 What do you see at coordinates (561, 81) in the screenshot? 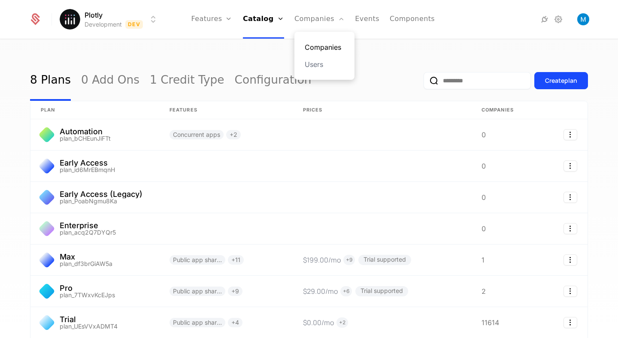
I see `button: Createplan` at bounding box center [561, 81].